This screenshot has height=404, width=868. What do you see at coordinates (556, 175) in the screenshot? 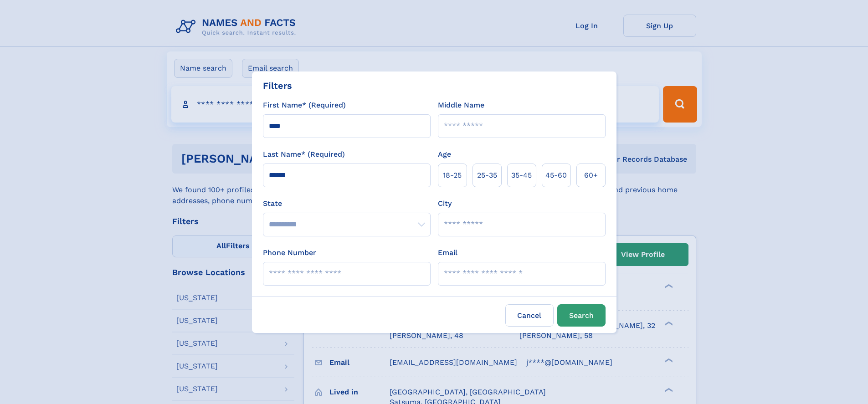
I see `span: 45‑60` at bounding box center [556, 175].